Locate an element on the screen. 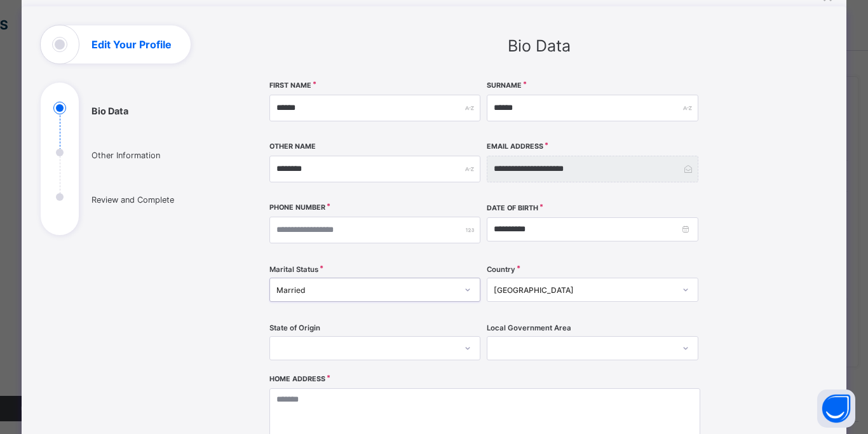  label: Phone Number is located at coordinates (297, 207).